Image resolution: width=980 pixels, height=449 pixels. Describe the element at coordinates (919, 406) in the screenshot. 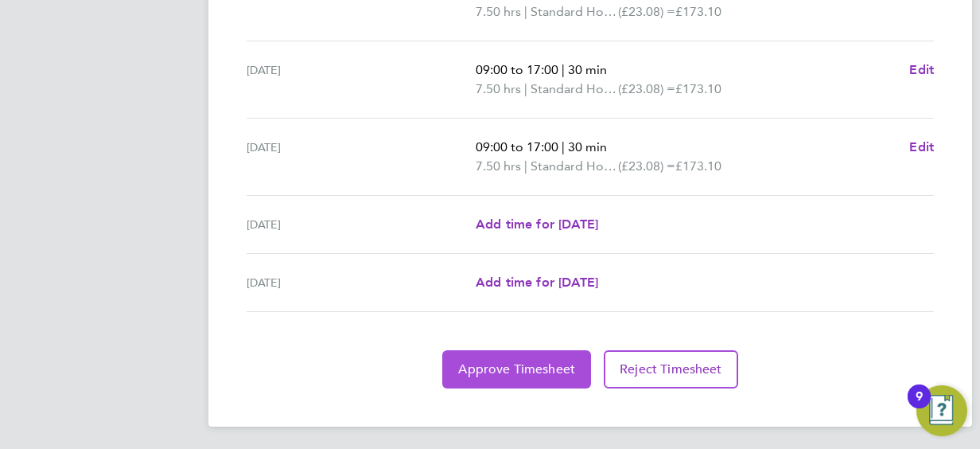

I see `div: 9` at that location.